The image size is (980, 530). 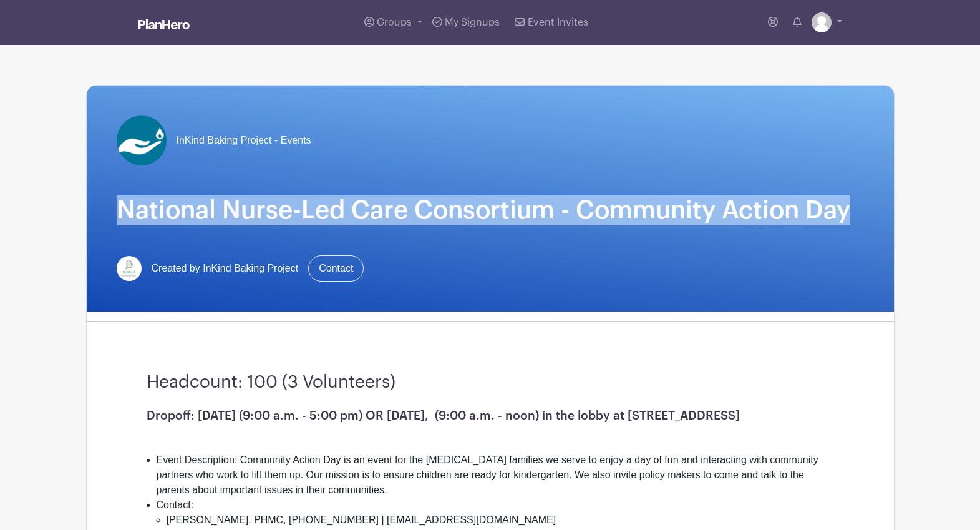 What do you see at coordinates (490, 383) in the screenshot?
I see `h3: Headcount: 100 (3 Volunteers)` at bounding box center [490, 383].